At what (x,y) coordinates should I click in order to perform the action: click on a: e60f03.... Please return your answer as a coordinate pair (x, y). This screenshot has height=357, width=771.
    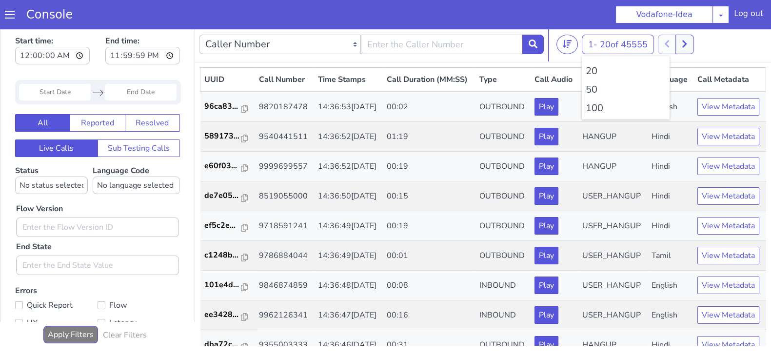
    Looking at the image, I should click on (228, 139).